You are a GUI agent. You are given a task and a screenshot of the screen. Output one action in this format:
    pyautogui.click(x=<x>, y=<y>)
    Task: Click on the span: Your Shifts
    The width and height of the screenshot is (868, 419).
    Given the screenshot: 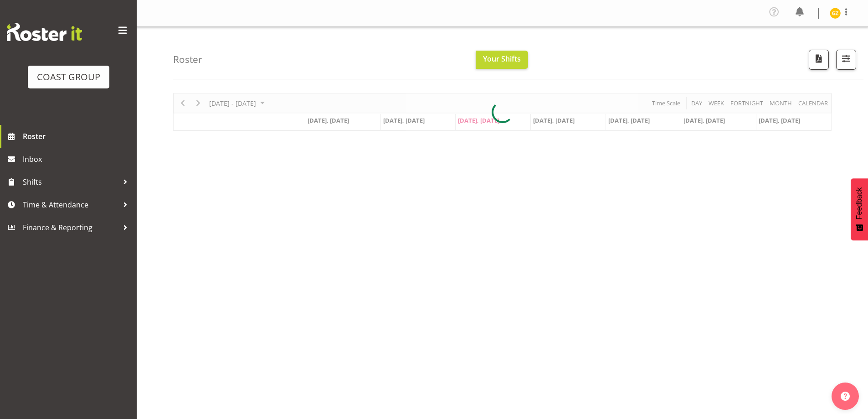 What is the action you would take?
    pyautogui.click(x=502, y=59)
    